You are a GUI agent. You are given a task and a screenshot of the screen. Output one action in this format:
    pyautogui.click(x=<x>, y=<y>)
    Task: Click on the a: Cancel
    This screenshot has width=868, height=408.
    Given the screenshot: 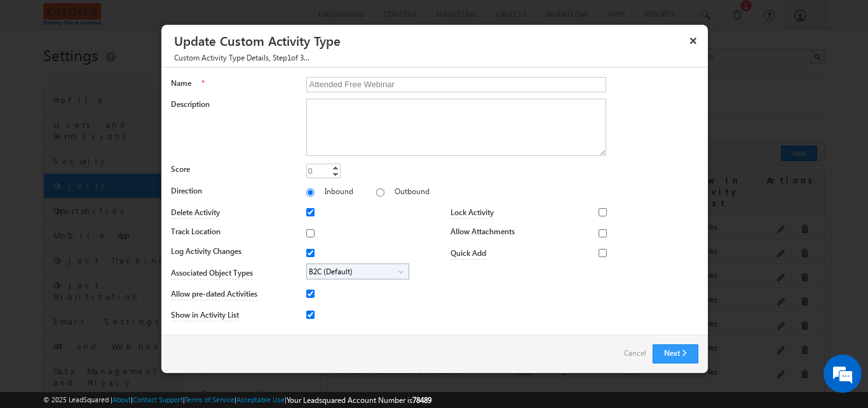 What is the action you would take?
    pyautogui.click(x=635, y=353)
    